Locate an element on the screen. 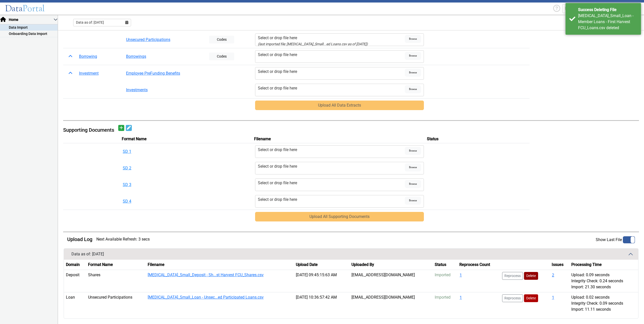 The image size is (644, 324). td: Deposit is located at coordinates (75, 281).